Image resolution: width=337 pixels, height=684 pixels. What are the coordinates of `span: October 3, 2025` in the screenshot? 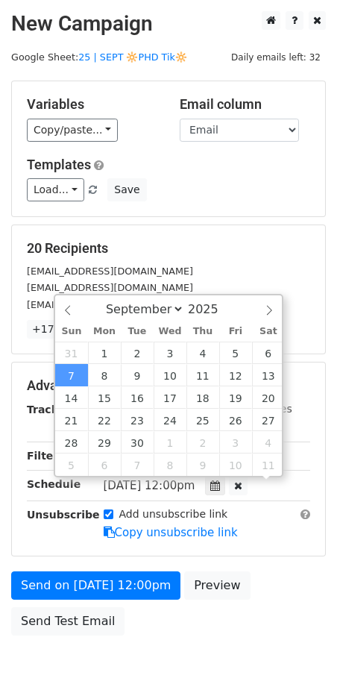 It's located at (236, 442).